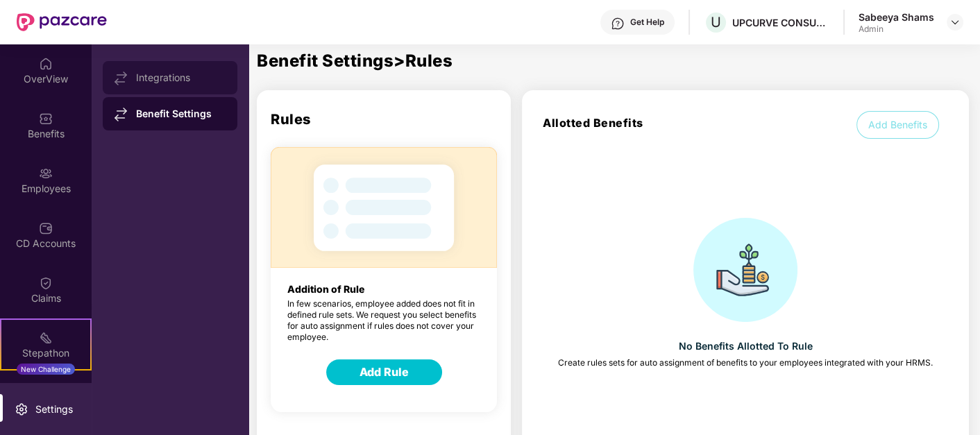 The image size is (980, 435). Describe the element at coordinates (745, 362) in the screenshot. I see `p: Create rules sets for auto assignment of benefits to your employees integrated with your HRMS.` at that location.